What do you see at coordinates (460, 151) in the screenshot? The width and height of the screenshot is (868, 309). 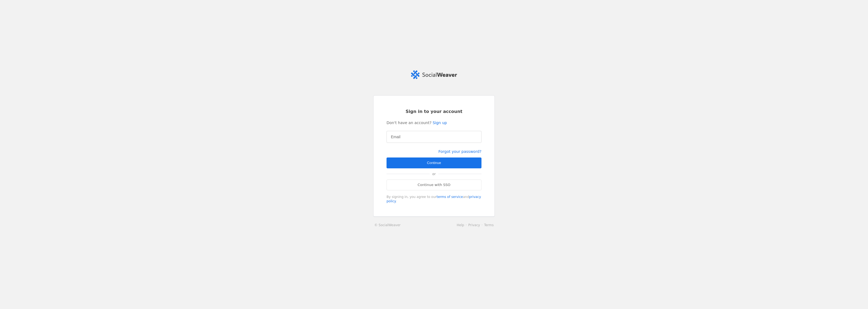 I see `a: Forgot your password?` at bounding box center [460, 151].